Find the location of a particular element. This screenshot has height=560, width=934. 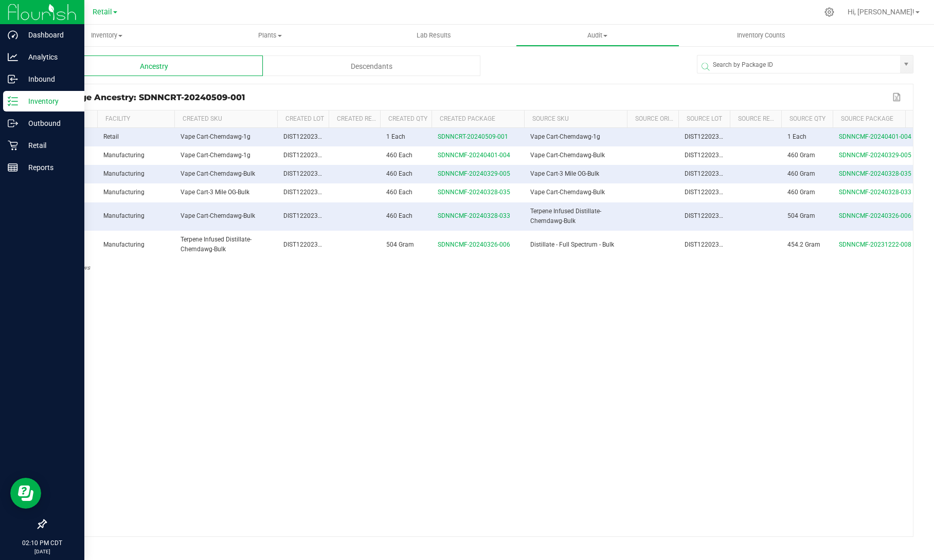

inline-svg: Inventory is located at coordinates (13, 101).